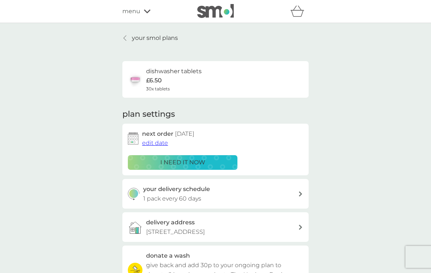  I want to click on h6: dishwasher tablets, so click(174, 71).